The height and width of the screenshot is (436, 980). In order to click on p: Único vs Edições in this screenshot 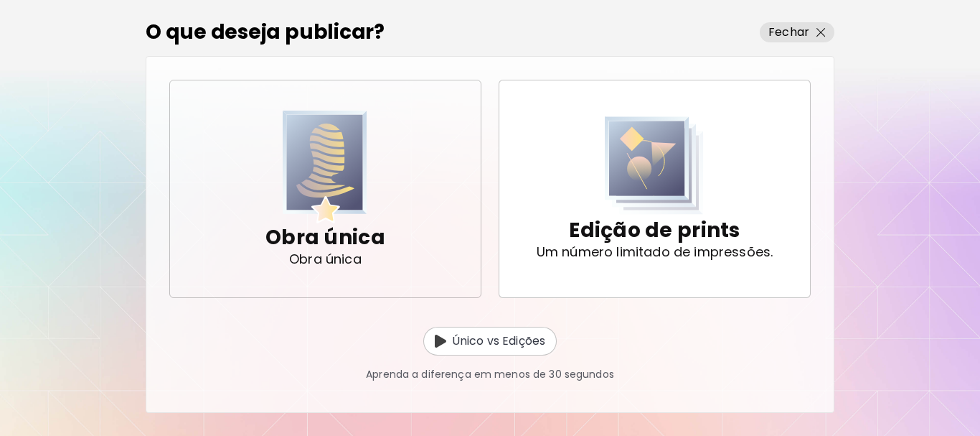, I will do `click(499, 341)`.